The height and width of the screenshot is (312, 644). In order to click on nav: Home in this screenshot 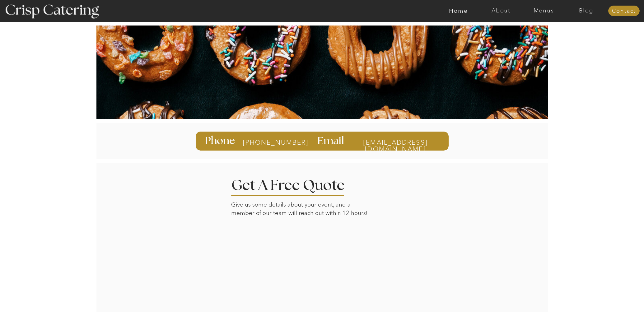, I will do `click(458, 11)`.